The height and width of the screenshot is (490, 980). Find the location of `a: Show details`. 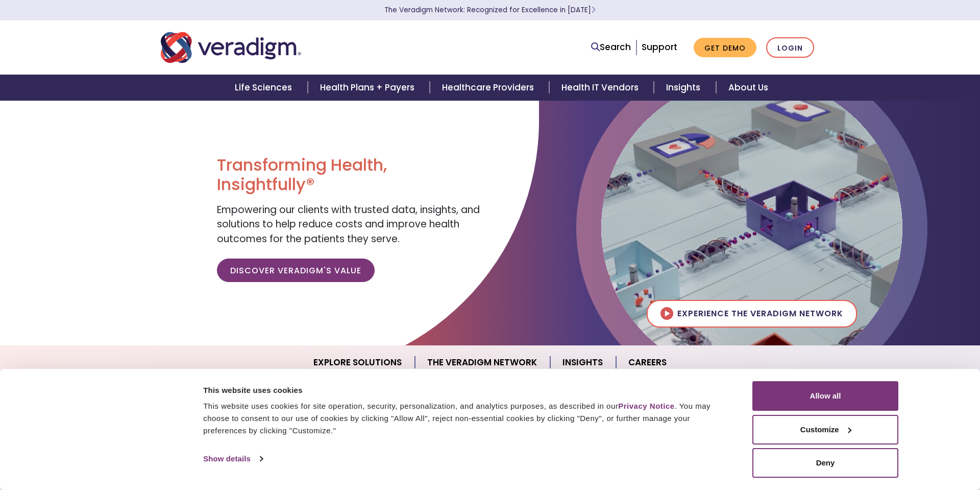

a: Show details is located at coordinates (233, 459).